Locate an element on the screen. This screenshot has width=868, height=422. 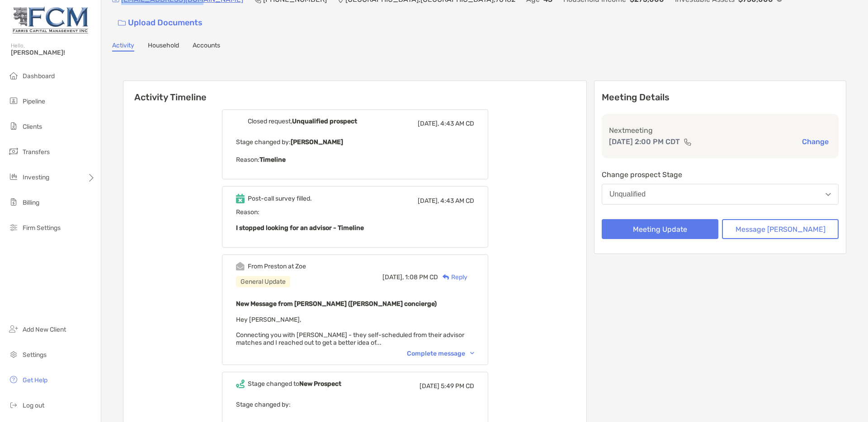
div: Closed request, is located at coordinates (302, 121).